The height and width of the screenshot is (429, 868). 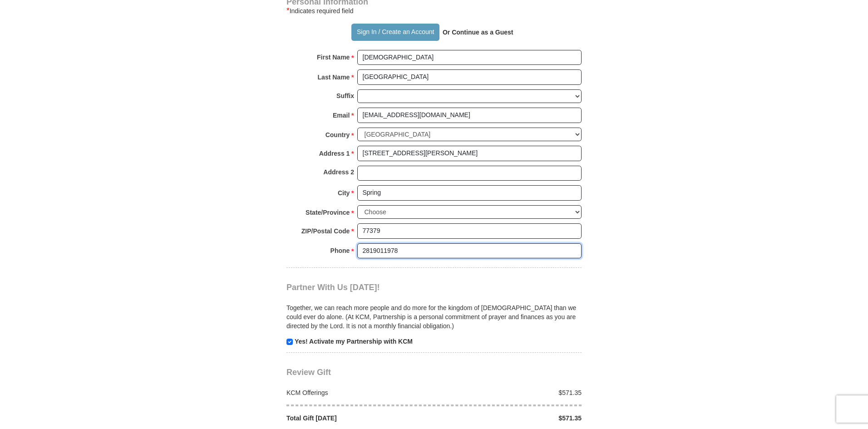 I want to click on strong: Email, so click(x=341, y=115).